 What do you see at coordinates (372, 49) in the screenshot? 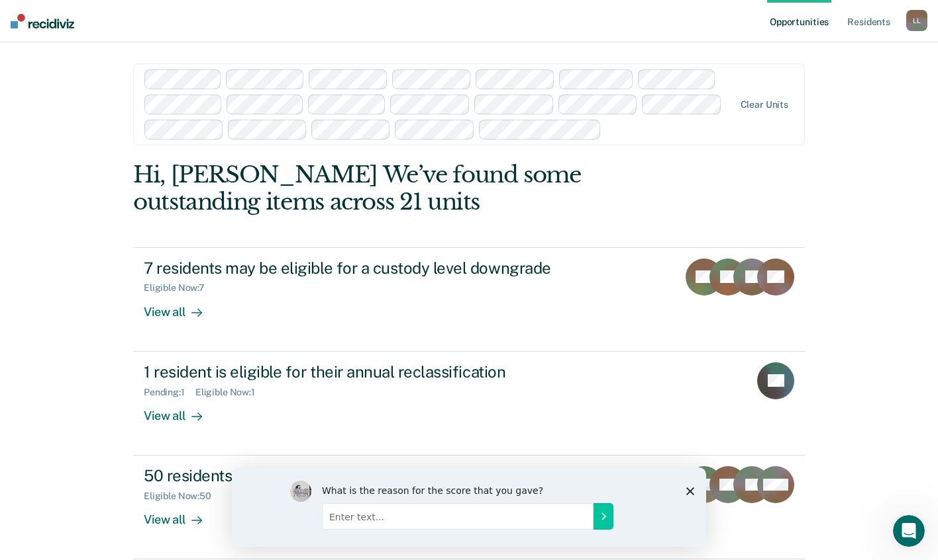
I see `button: Submit your response` at bounding box center [372, 49].